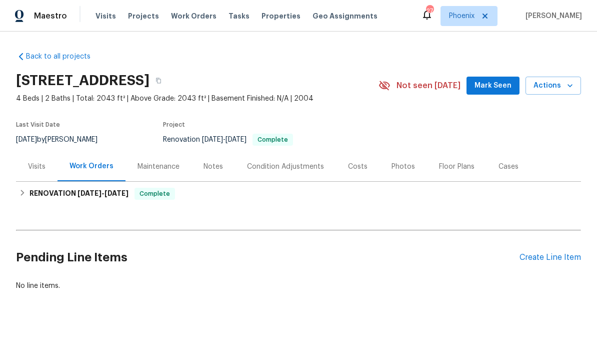 This screenshot has width=597, height=364. I want to click on div: Cases, so click(509, 166).